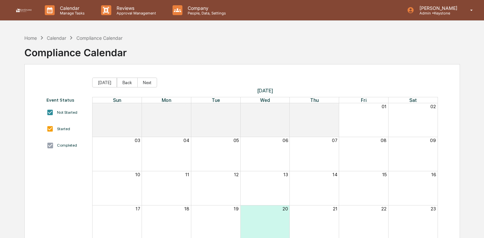 The height and width of the screenshot is (238, 484). What do you see at coordinates (187, 209) in the screenshot?
I see `button: 18` at bounding box center [187, 209].